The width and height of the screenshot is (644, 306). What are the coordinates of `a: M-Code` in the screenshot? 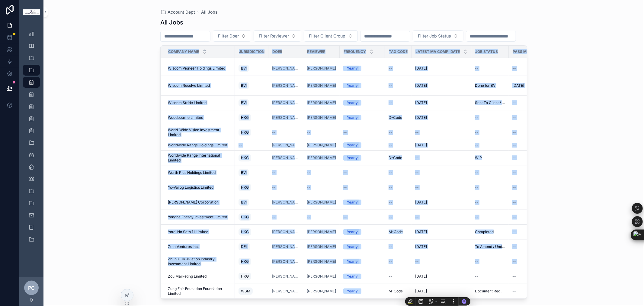 It's located at (398, 232).